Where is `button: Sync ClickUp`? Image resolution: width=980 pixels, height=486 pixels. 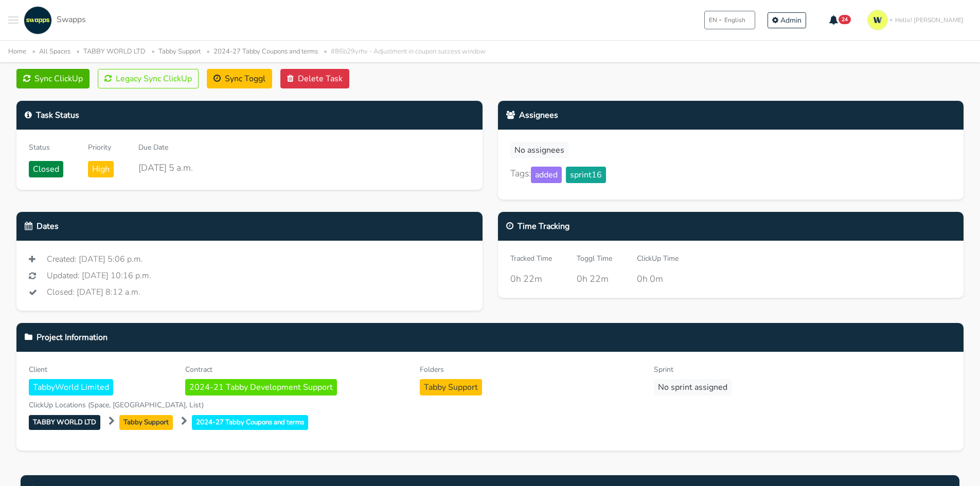
button: Sync ClickUp is located at coordinates (53, 79).